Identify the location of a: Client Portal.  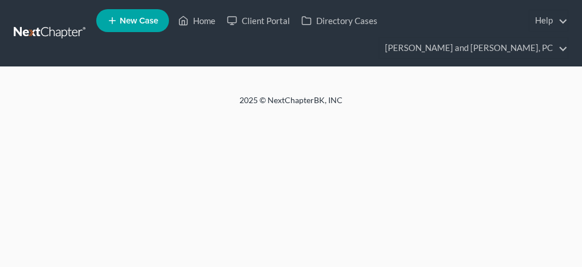
(259, 21).